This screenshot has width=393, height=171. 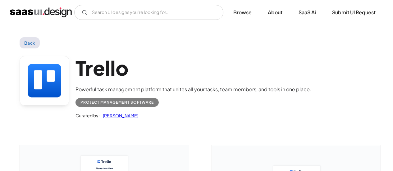 I want to click on form: Email Form, so click(x=149, y=12).